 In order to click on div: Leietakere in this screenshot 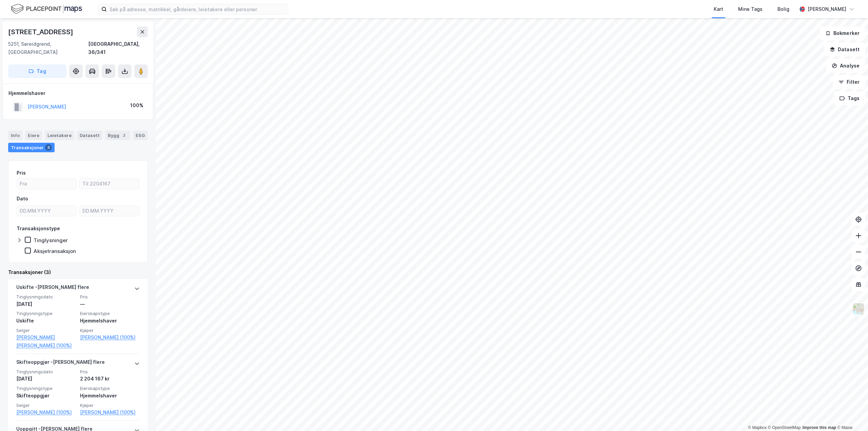, I will do `click(59, 135)`.